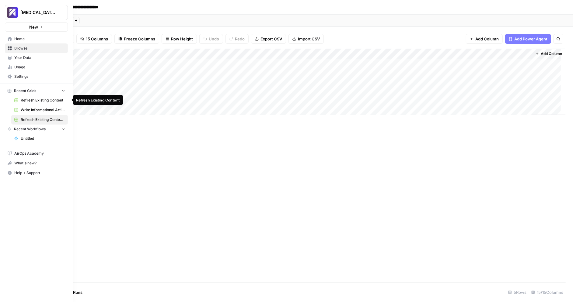 The height and width of the screenshot is (302, 573). Describe the element at coordinates (94, 39) in the screenshot. I see `button: 15 Columns` at that location.